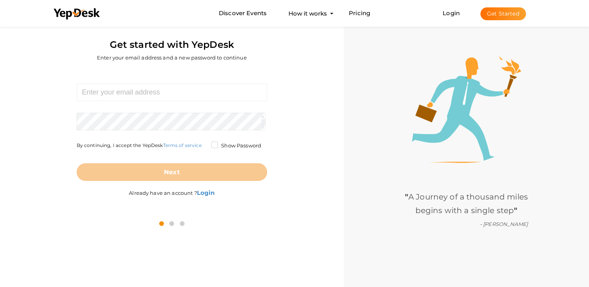 Image resolution: width=589 pixels, height=287 pixels. Describe the element at coordinates (308, 13) in the screenshot. I see `button: How it works` at that location.